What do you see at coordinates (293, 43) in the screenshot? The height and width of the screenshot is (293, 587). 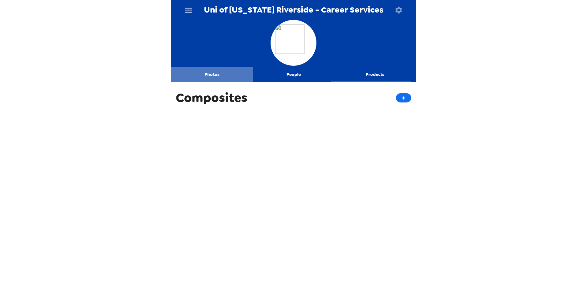 I see `img: org logo` at bounding box center [293, 43].